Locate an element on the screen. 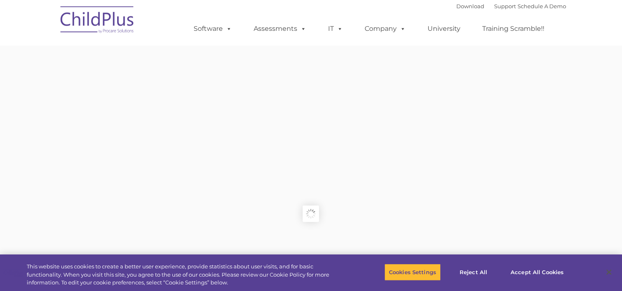  a: Training Scramble!! is located at coordinates (513, 29).